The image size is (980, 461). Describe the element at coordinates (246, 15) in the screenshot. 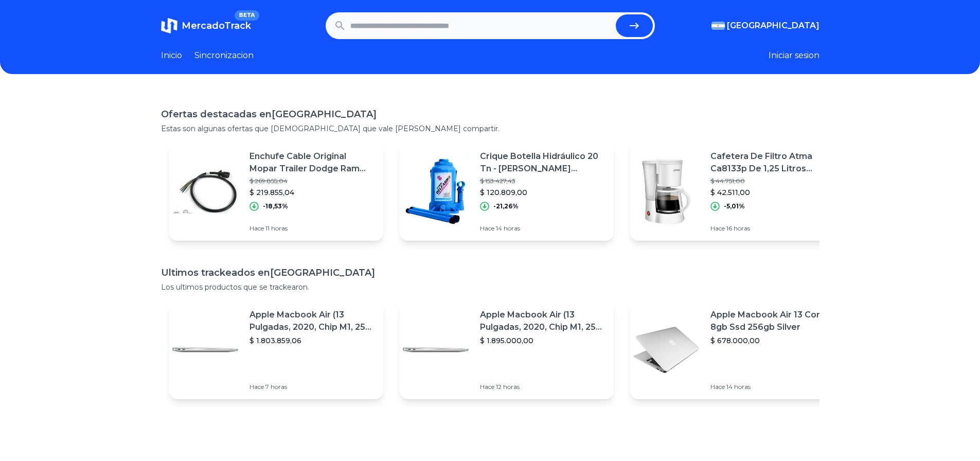

I see `span: BETA` at that location.